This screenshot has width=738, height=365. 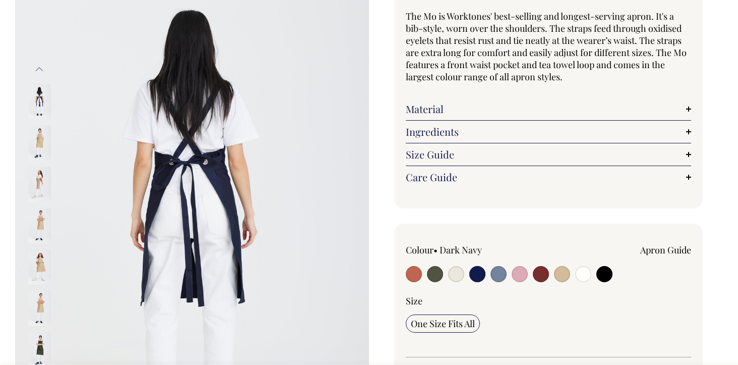 What do you see at coordinates (39, 101) in the screenshot?
I see `img: dark-navy` at bounding box center [39, 101].